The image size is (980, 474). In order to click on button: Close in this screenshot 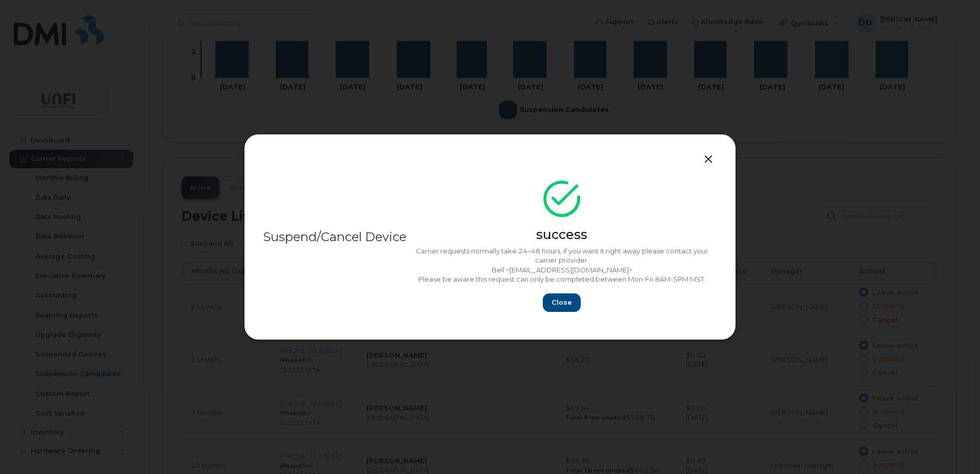, I will do `click(562, 302)`.